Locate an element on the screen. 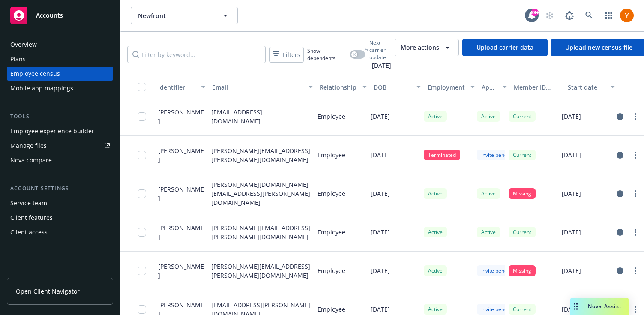 The image size is (644, 315). div: Tools is located at coordinates (60, 117).